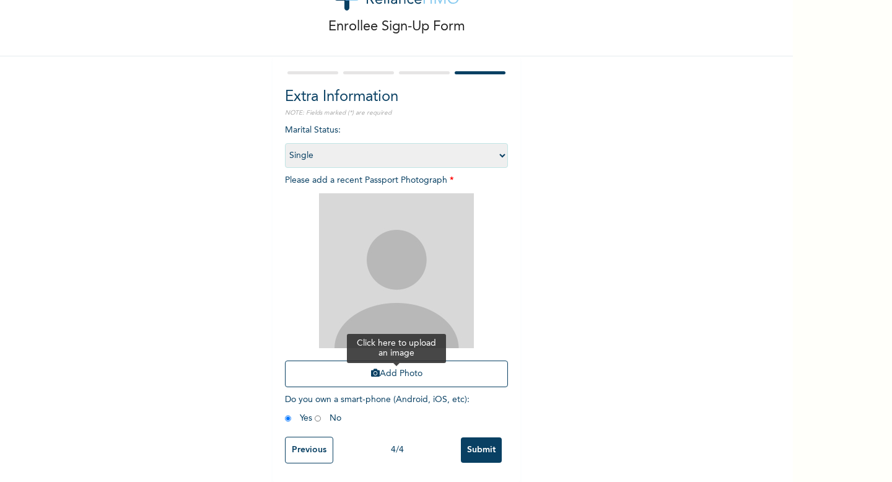 The height and width of the screenshot is (482, 892). What do you see at coordinates (396, 284) in the screenshot?
I see `span: Please add a recent Passport Photograph` at bounding box center [396, 284].